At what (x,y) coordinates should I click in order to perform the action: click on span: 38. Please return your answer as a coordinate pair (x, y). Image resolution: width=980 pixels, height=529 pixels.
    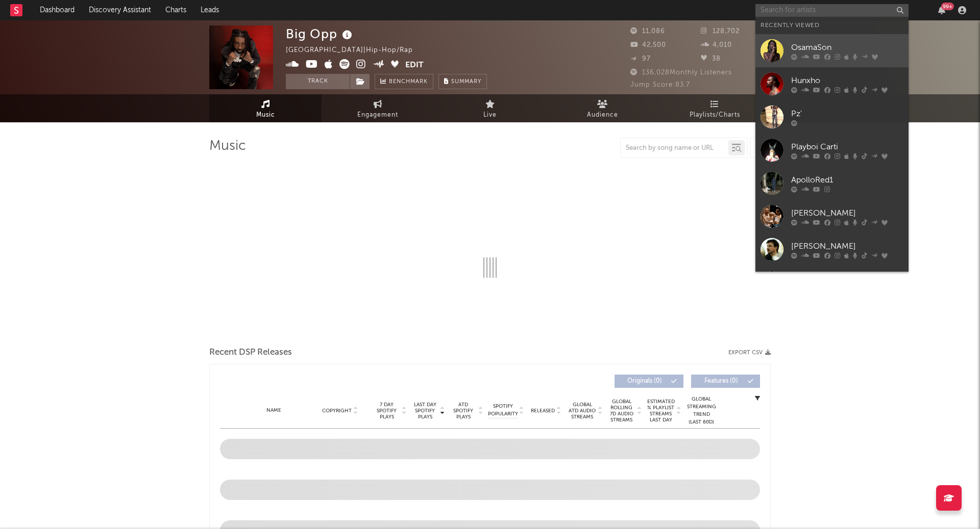
    Looking at the image, I should click on (710, 59).